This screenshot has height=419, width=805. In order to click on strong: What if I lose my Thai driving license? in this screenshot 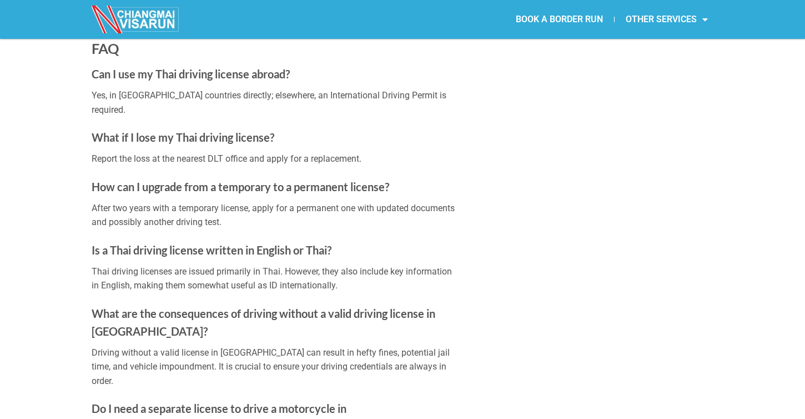, I will do `click(183, 137)`.